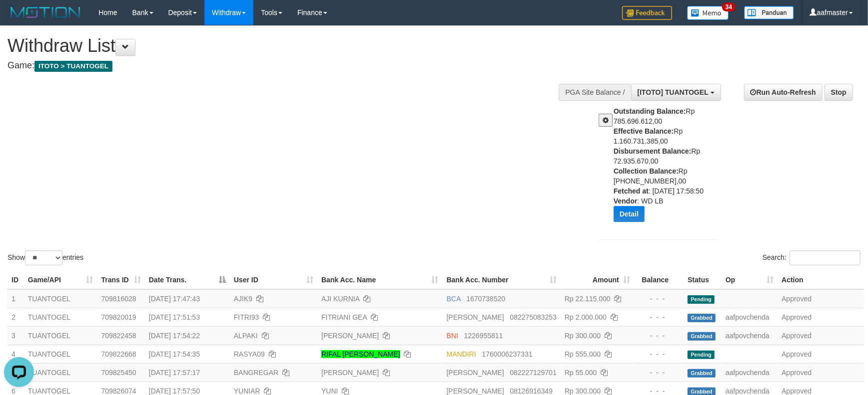 This screenshot has width=868, height=395. Describe the element at coordinates (502, 280) in the screenshot. I see `th: Bank Acc. Number: activate to sort column ascending` at that location.